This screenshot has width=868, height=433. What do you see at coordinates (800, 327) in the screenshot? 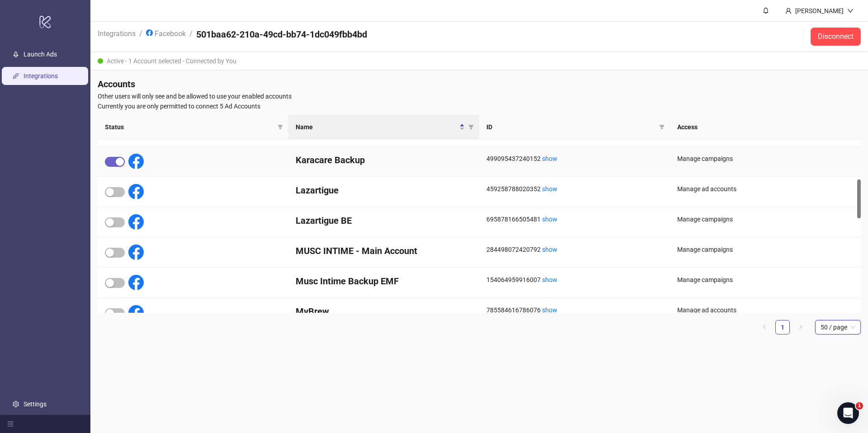
I see `li: Next Page` at bounding box center [800, 327].